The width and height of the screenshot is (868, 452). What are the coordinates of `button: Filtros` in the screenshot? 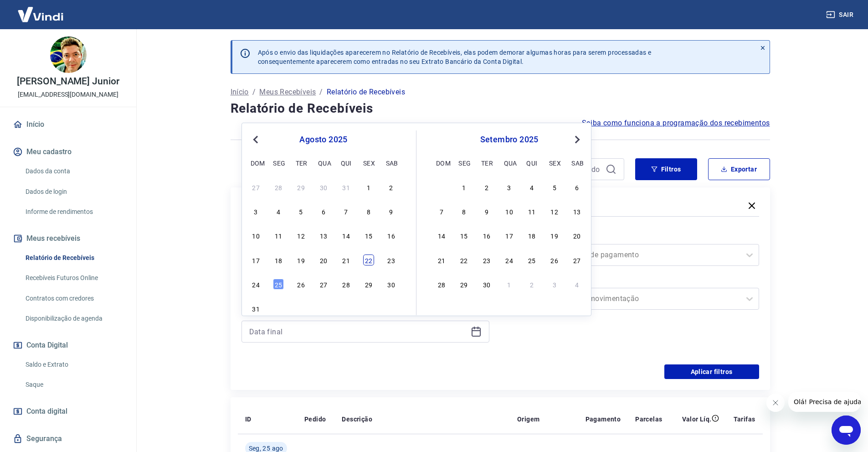 It's located at (666, 169).